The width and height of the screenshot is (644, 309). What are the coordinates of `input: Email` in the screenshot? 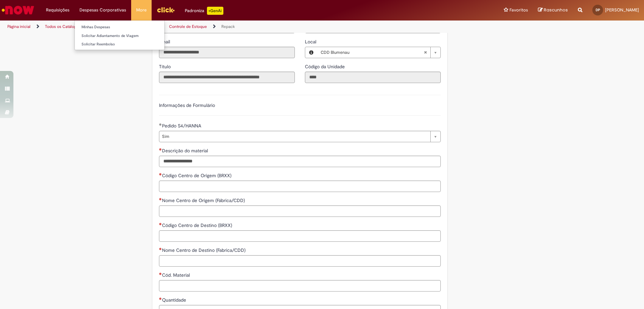 It's located at (227, 52).